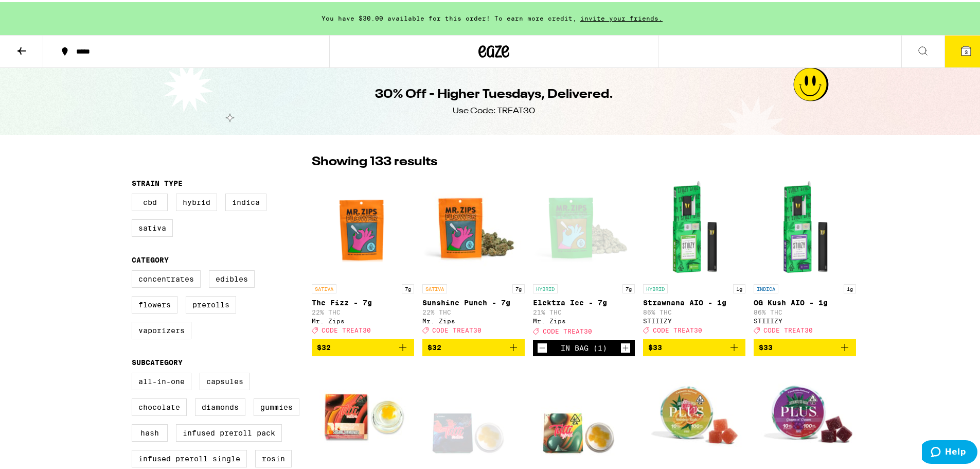 This screenshot has width=980, height=469. I want to click on label: Infused Preroll Single, so click(189, 456).